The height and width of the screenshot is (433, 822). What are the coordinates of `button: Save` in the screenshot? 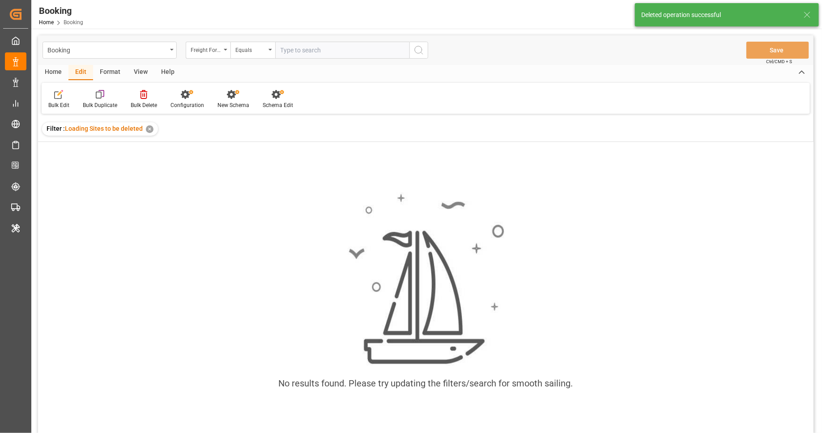 It's located at (777, 50).